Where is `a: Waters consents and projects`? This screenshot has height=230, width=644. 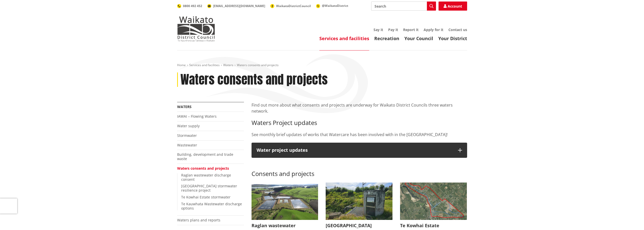
a: Waters consents and projects is located at coordinates (203, 168).